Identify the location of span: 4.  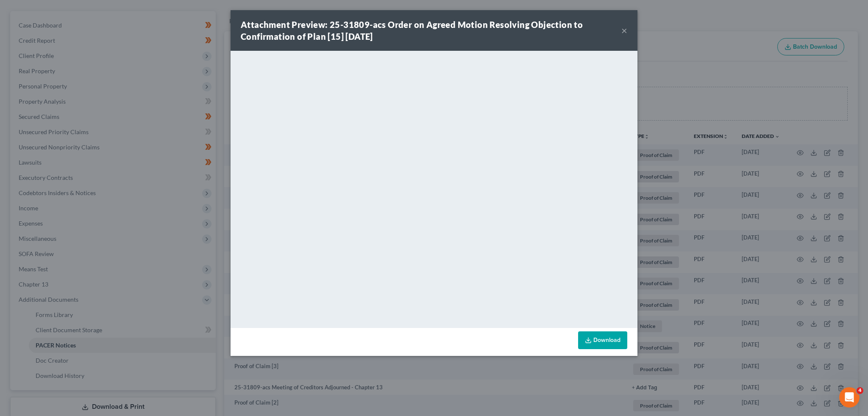
(859, 391).